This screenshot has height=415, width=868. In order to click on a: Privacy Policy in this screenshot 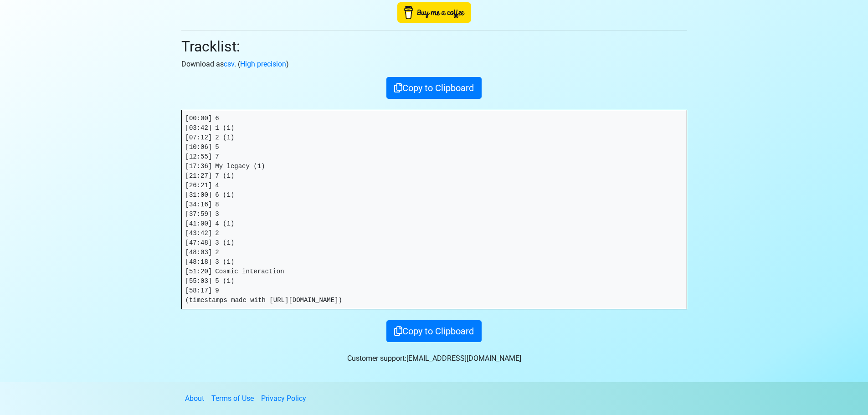, I will do `click(284, 398)`.